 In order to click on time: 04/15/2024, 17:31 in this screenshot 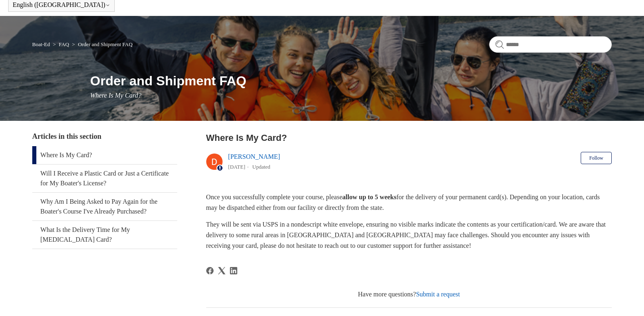, I will do `click(237, 167)`.